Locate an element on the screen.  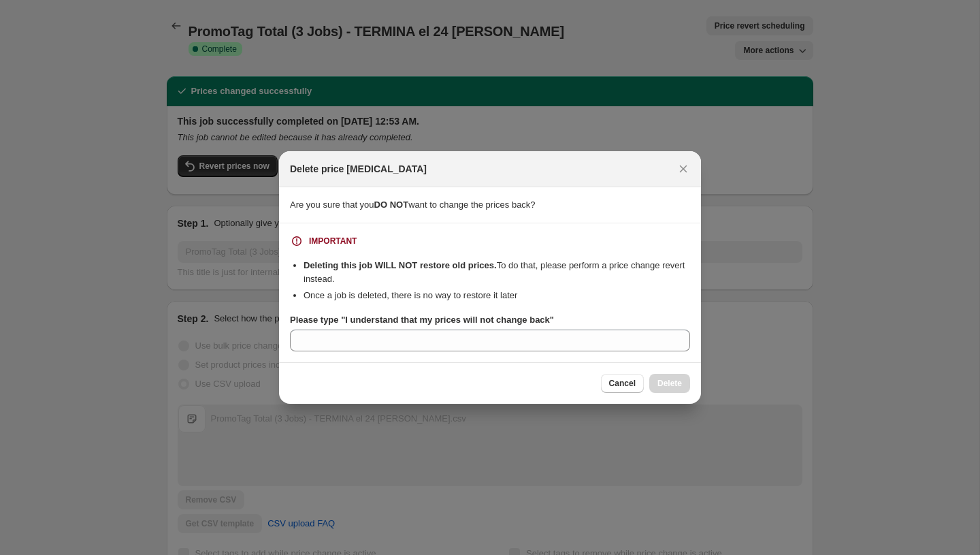
div: IMPORTANT is located at coordinates (333, 241).